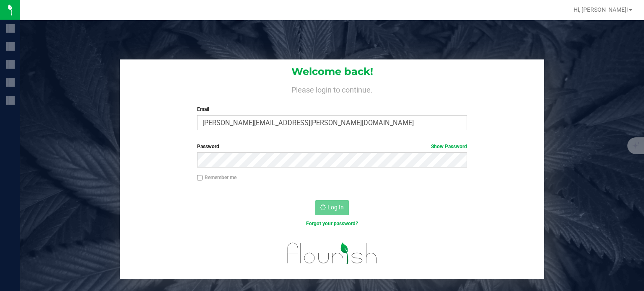 The height and width of the screenshot is (291, 644). Describe the element at coordinates (332, 110) in the screenshot. I see `label: Email` at that location.